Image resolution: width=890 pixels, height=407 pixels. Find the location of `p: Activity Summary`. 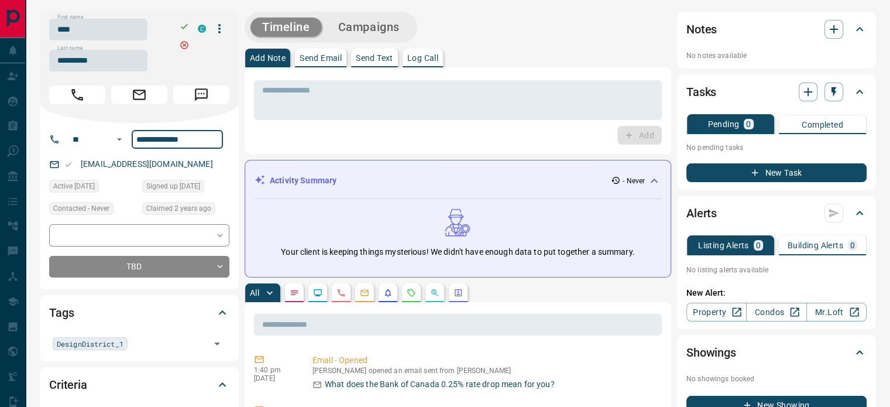

p: Activity Summary is located at coordinates (303, 180).